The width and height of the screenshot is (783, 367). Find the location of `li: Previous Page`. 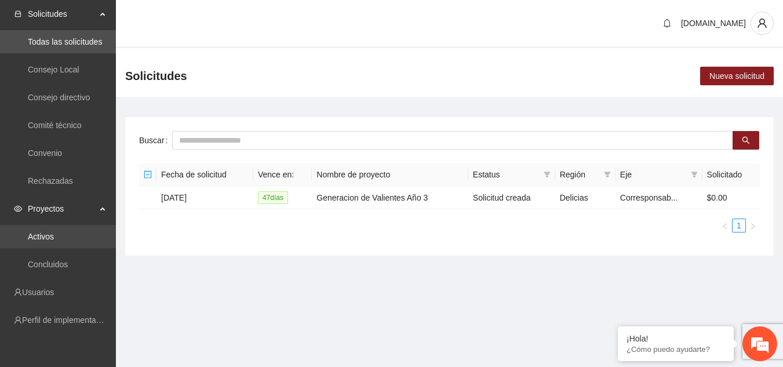

li: Previous Page is located at coordinates (725, 225).